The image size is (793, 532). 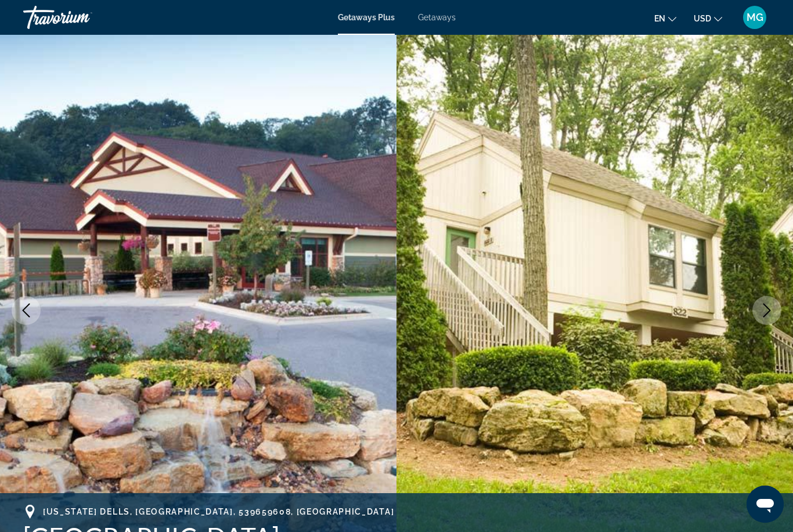 I want to click on span: MG, so click(x=755, y=17).